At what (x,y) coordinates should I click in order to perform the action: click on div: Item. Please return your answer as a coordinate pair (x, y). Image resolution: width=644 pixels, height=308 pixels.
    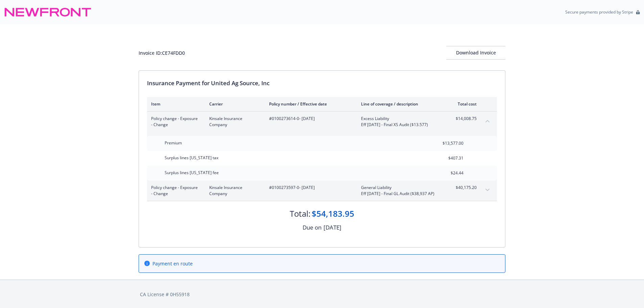
    Looking at the image, I should click on (174, 104).